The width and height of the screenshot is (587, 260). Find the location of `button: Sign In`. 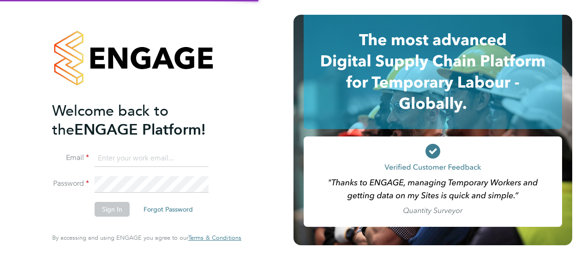

button: Sign In is located at coordinates (112, 209).